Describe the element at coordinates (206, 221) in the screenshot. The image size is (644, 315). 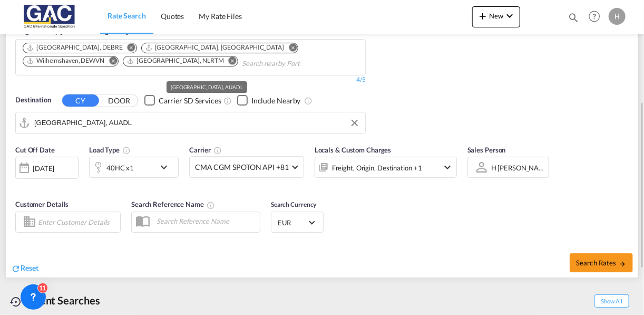
I see `input: Search Reference Name` at that location.